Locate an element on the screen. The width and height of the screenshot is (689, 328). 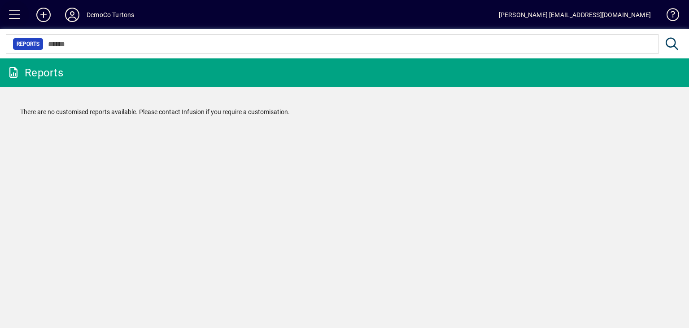
div: There are no customised reports available. Please contact Infusion if you require a customisation. is located at coordinates (345, 112).